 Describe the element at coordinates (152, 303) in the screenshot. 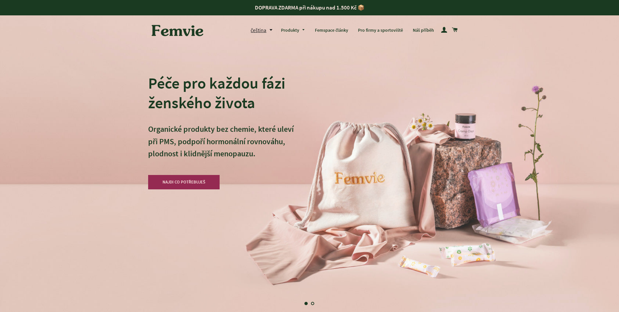

I see `button: Předchozí snímek` at that location.